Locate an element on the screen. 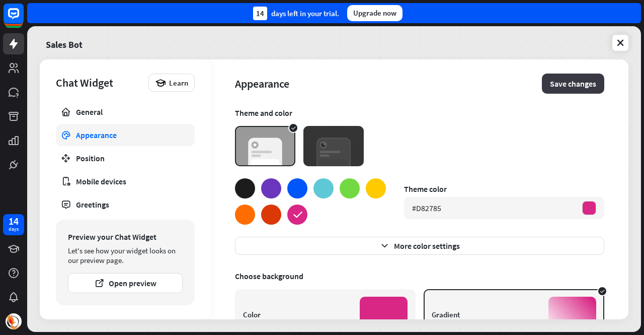 The image size is (644, 335). a: General is located at coordinates (125, 112).